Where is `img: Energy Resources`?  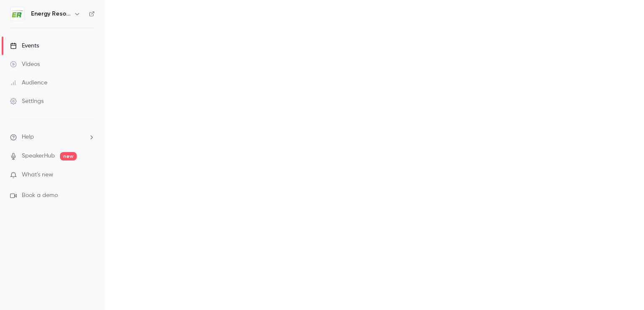 img: Energy Resources is located at coordinates (17, 14).